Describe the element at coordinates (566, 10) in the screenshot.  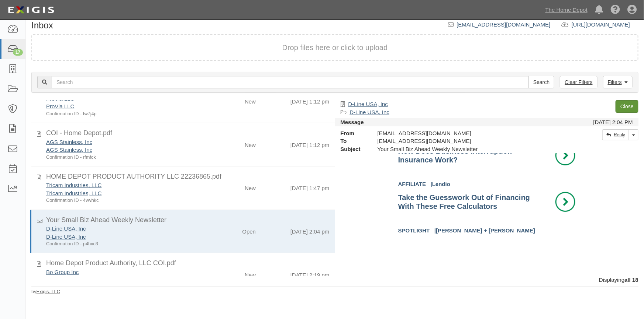
I see `a: The Home Depot` at that location.